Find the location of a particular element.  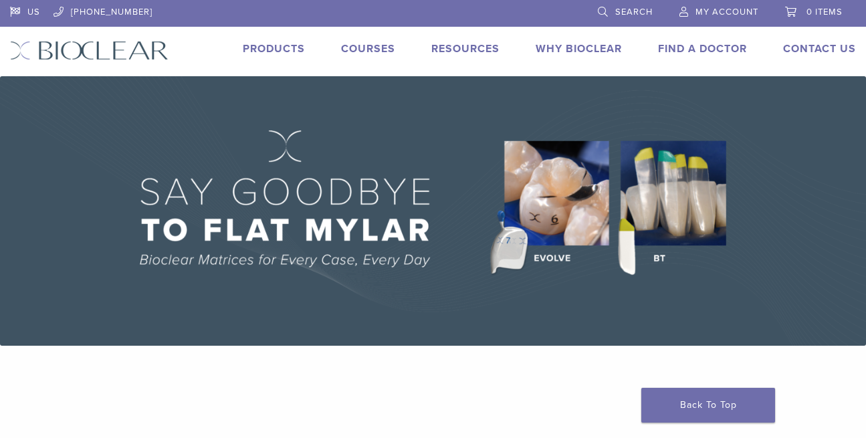

a: Why Bioclear is located at coordinates (578, 49).